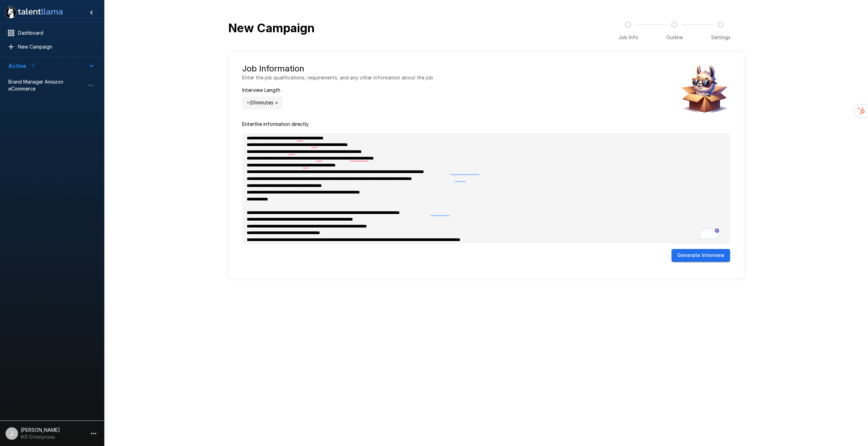  What do you see at coordinates (337, 69) in the screenshot?
I see `h5: Job Information` at bounding box center [337, 69].